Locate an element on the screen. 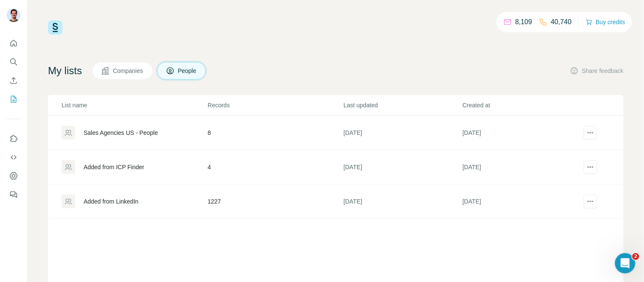  button: Feedback is located at coordinates (14, 195).